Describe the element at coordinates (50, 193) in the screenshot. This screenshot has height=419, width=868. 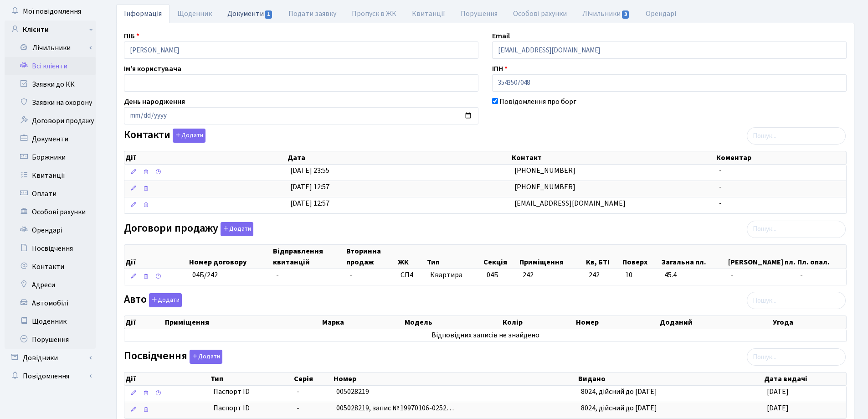
I see `a: Оплати` at that location.